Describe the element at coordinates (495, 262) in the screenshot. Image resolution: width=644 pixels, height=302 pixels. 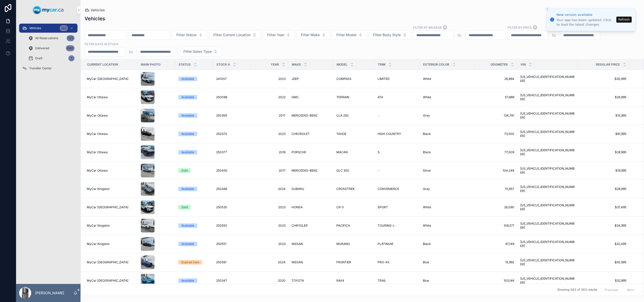
I see `span: 15,992` at that location.